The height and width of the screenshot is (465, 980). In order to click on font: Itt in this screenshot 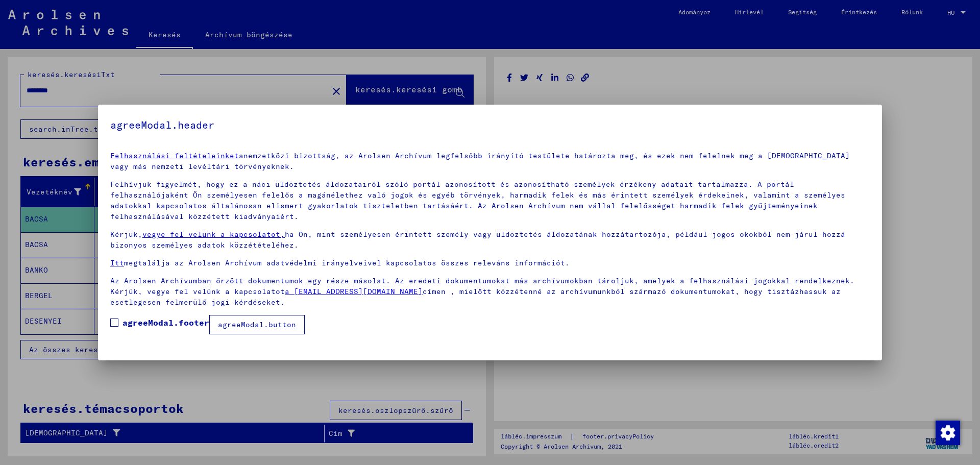, I will do `click(117, 263)`.